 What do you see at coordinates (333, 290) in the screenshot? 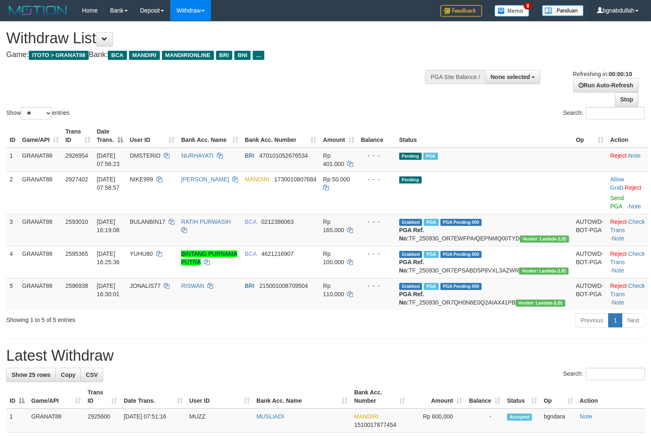
I see `span: Rp 110.000` at bounding box center [333, 290].